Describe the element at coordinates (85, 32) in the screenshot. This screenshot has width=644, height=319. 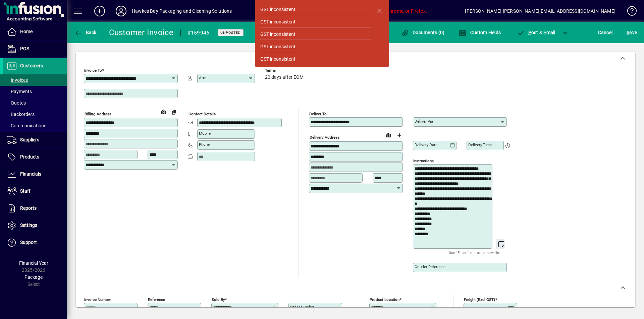
I see `app-page-header-button: Back` at that location.